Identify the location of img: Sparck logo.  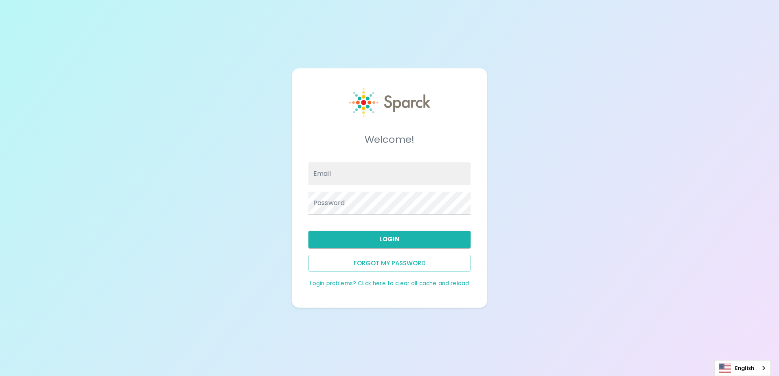
(389, 103).